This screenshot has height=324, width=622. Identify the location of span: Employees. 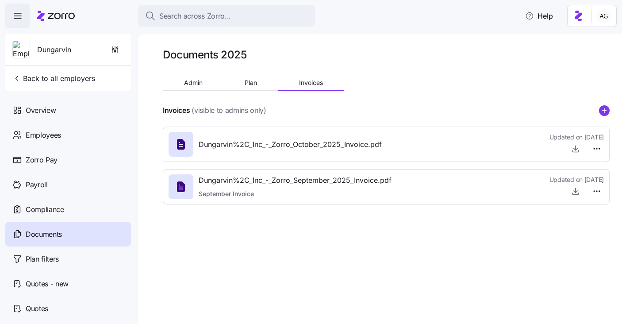
(43, 135).